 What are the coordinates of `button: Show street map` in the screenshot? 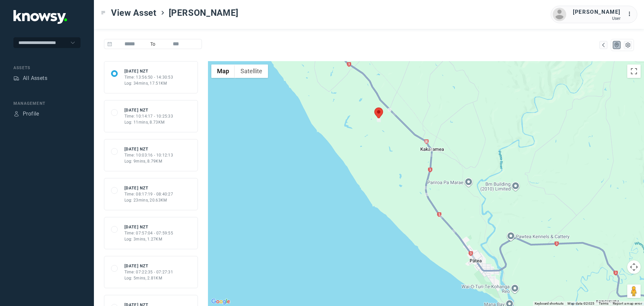 It's located at (223, 71).